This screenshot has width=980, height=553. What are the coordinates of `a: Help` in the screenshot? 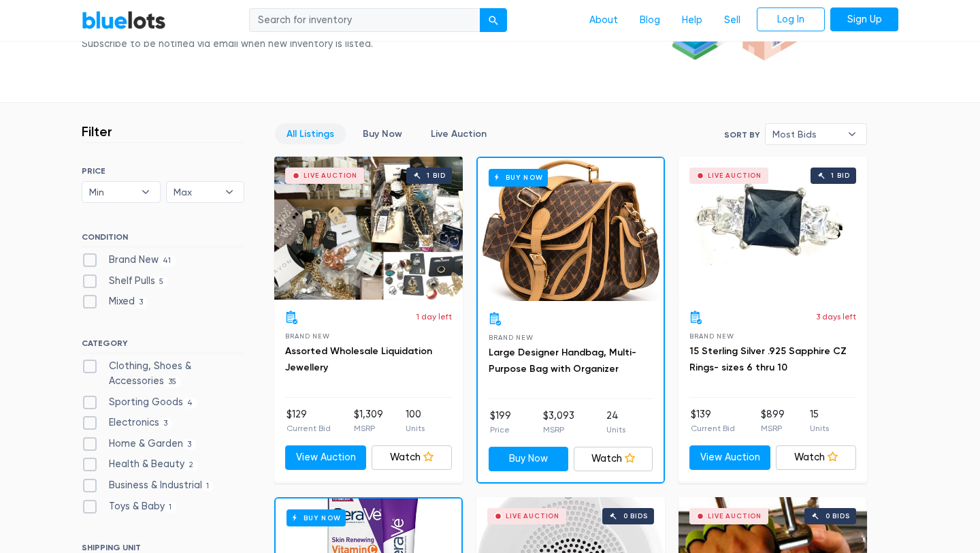 It's located at (692, 21).